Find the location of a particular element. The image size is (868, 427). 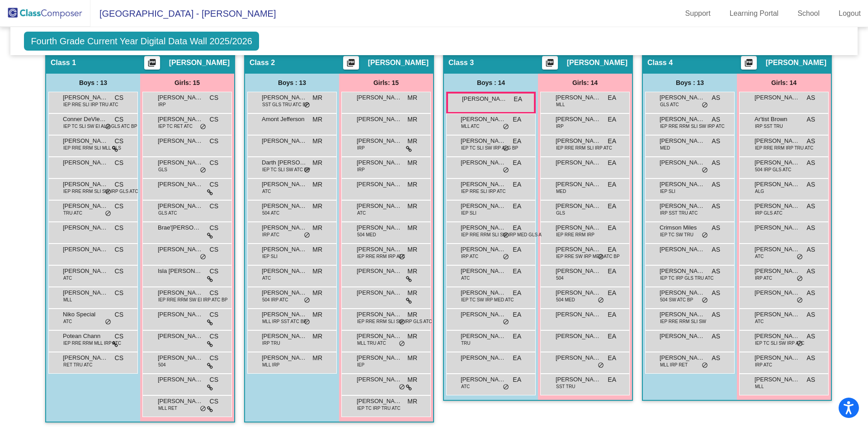

span: Ar'tist Brown is located at coordinates (777, 120).